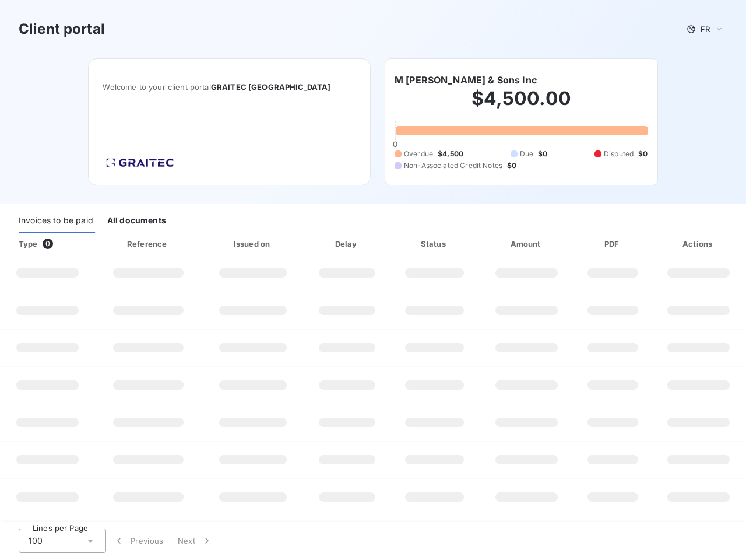  Describe the element at coordinates (527, 244) in the screenshot. I see `div: Amount` at that location.